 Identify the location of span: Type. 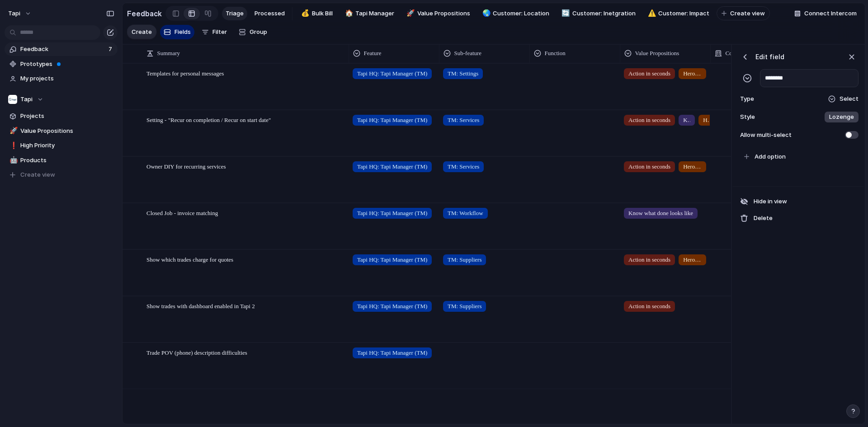
(748, 99).